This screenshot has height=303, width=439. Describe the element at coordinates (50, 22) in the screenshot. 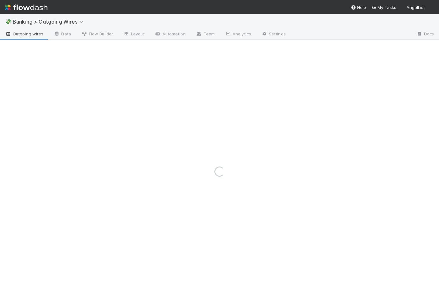

I see `span: Banking > Outgoing Wires` at that location.